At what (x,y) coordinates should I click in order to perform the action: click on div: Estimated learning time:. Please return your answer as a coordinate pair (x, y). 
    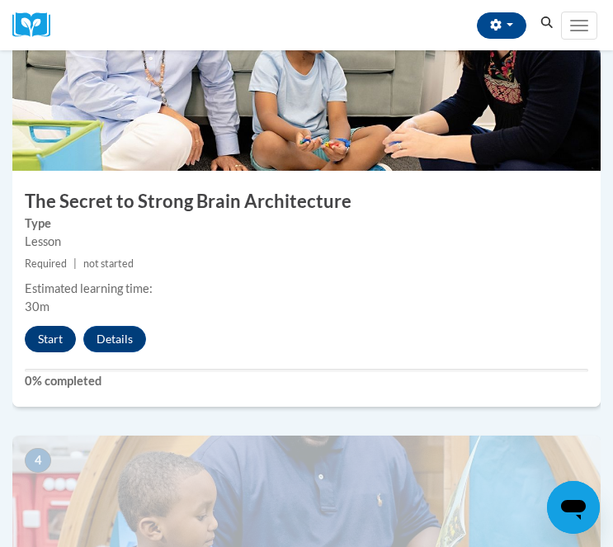
    Looking at the image, I should click on (306, 289).